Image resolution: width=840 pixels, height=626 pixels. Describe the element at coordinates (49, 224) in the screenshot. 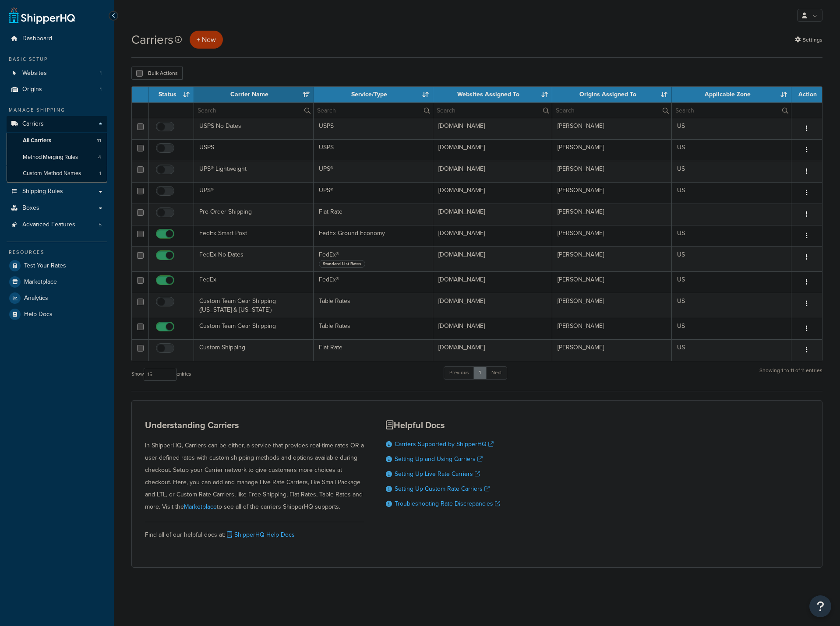

I see `span: Advanced Features` at that location.